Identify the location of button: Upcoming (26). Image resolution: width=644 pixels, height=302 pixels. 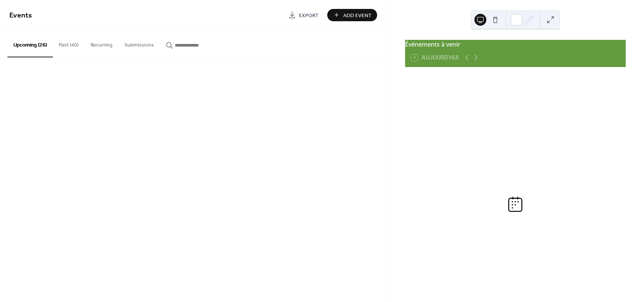
(30, 43).